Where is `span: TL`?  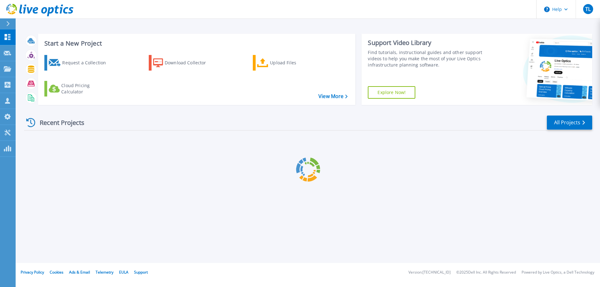 span: TL is located at coordinates (588, 9).